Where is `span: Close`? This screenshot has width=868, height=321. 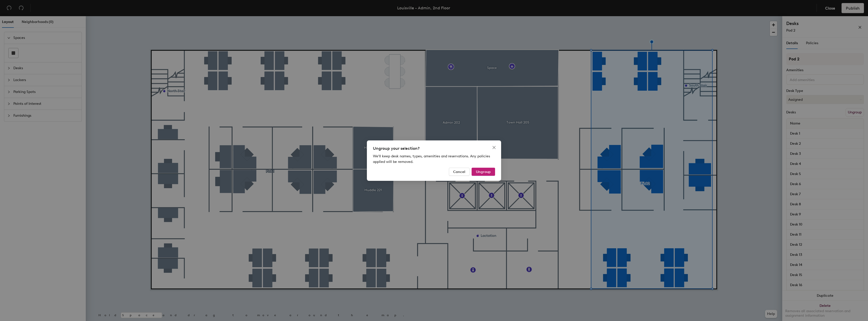
span: Close is located at coordinates (494, 148).